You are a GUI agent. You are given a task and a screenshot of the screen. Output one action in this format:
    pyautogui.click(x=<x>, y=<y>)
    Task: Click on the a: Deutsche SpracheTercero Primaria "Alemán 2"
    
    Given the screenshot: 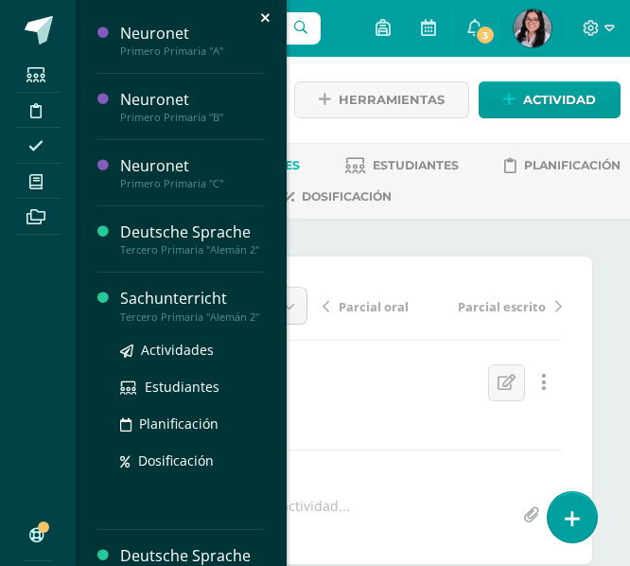 What is the action you would take?
    pyautogui.click(x=192, y=238)
    